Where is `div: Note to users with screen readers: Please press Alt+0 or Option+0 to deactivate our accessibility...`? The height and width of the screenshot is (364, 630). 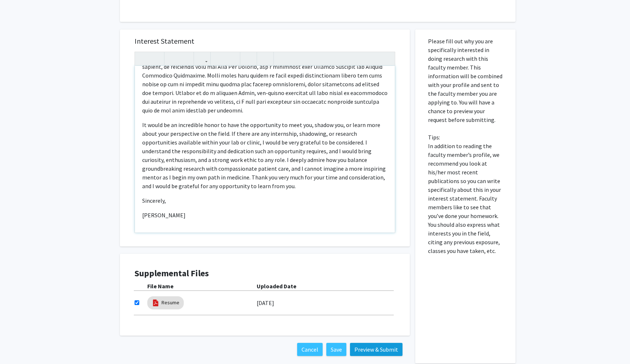
div: Note to users with screen readers: Please press Alt+0 or Option+0 to deactivate our accessibility... is located at coordinates (265, 149).